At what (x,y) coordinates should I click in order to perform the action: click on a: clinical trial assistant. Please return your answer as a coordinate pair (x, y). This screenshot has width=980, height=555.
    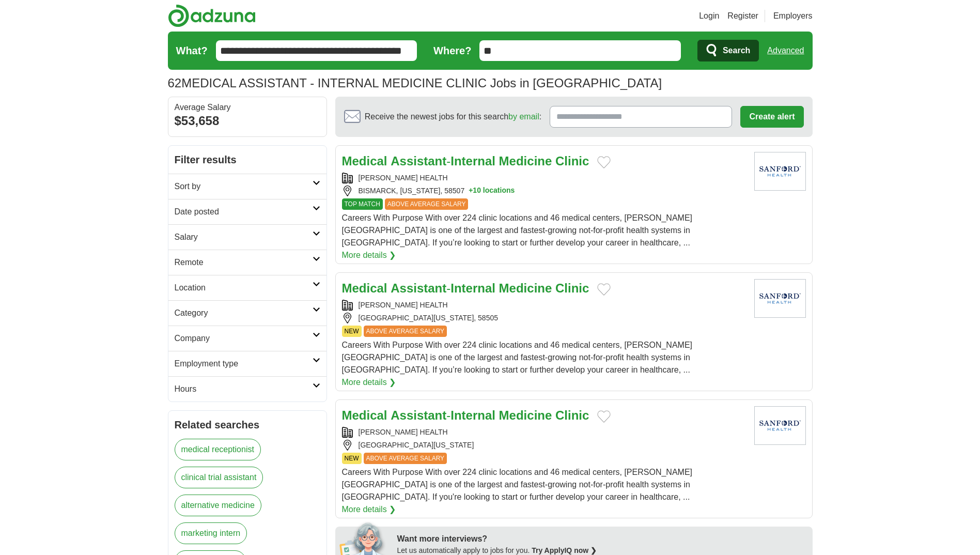
    Looking at the image, I should click on (219, 478).